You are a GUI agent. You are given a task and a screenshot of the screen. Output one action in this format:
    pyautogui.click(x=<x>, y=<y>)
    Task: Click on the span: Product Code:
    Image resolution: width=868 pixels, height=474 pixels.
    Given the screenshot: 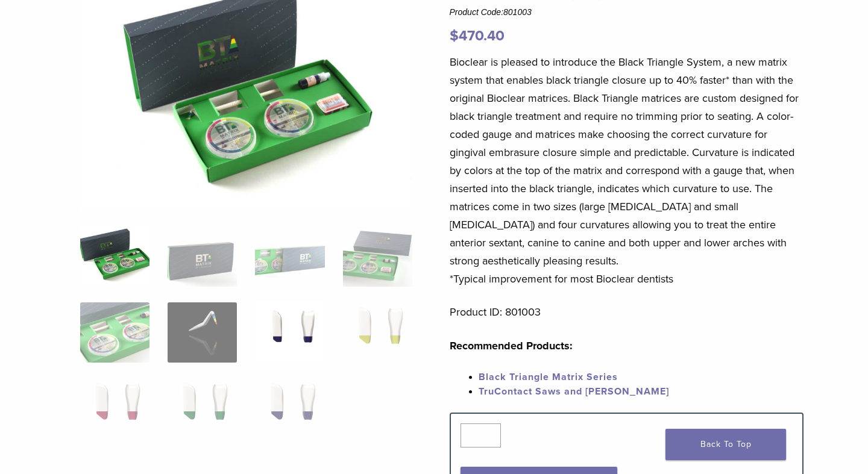 What is the action you would take?
    pyautogui.click(x=490, y=12)
    